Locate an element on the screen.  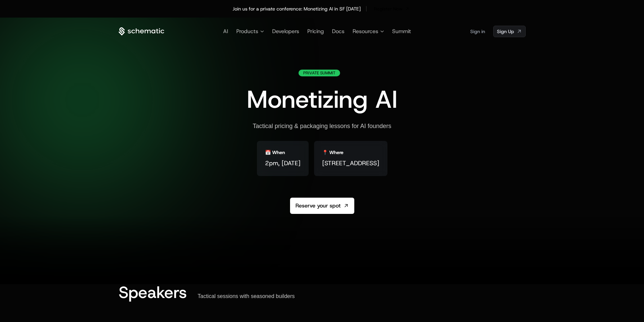
span: Docs is located at coordinates (338, 31).